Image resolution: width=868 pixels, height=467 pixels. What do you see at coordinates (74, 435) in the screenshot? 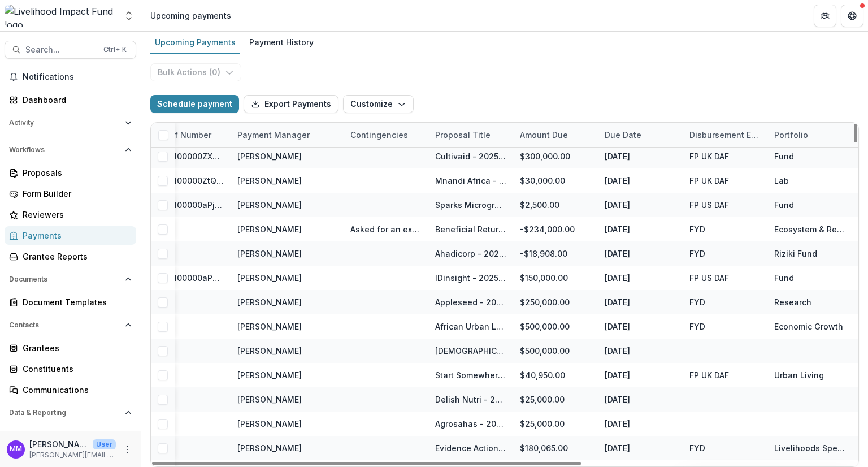
I see `div: Dashboard` at bounding box center [74, 435].